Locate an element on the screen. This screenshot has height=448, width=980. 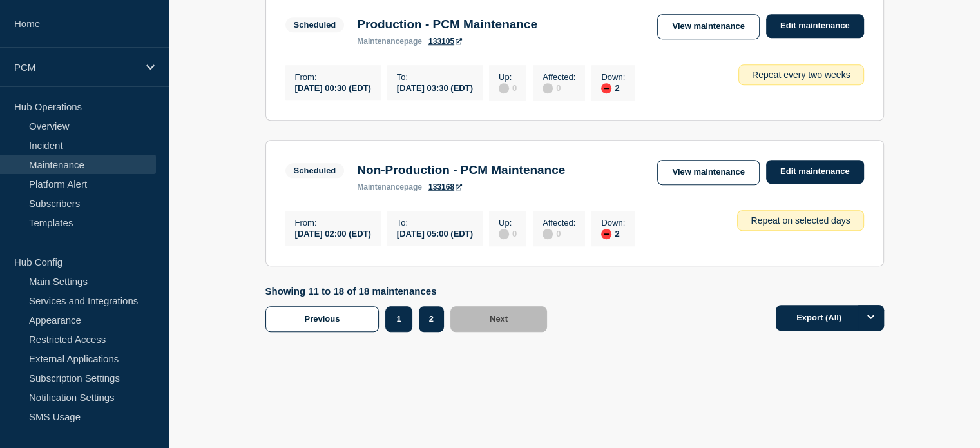
a: 133168 is located at coordinates (446, 187).